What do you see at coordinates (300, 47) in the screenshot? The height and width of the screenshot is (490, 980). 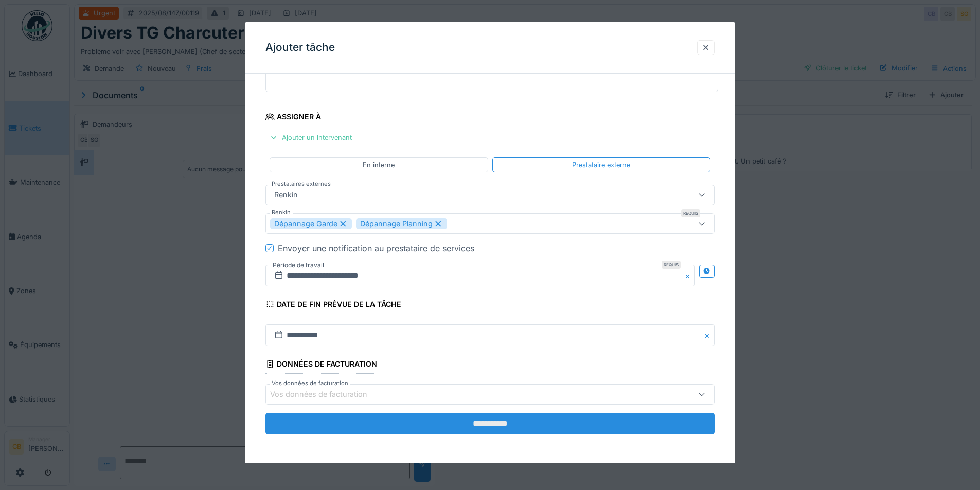 I see `h3: Ajouter tâche` at bounding box center [300, 47].